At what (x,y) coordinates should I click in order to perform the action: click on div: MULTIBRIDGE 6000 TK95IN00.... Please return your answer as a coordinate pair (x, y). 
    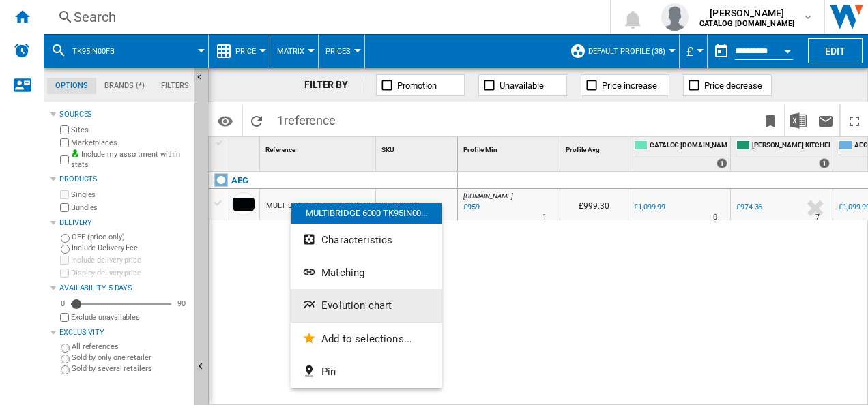
    Looking at the image, I should click on (367, 214).